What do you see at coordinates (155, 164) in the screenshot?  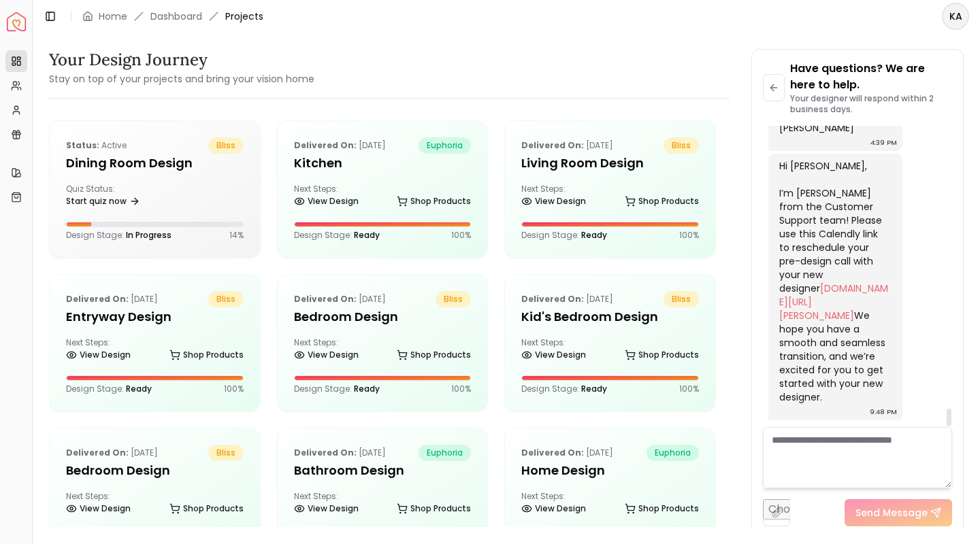 I see `h5: Dining Room design` at bounding box center [155, 164].